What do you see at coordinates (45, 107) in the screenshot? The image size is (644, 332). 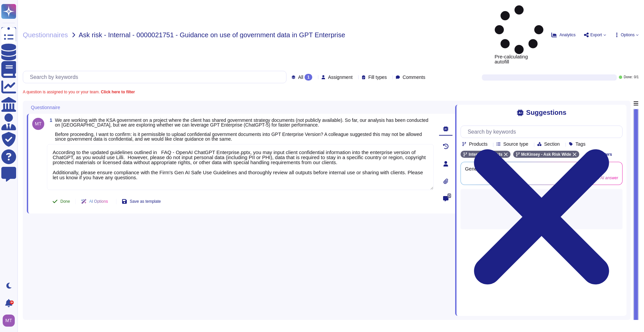 I see `span: Questionnaire` at bounding box center [45, 107].